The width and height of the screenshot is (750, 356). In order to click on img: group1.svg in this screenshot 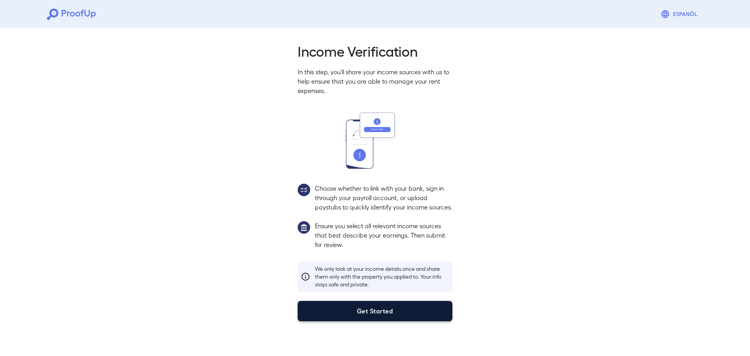, I will do `click(304, 227)`.